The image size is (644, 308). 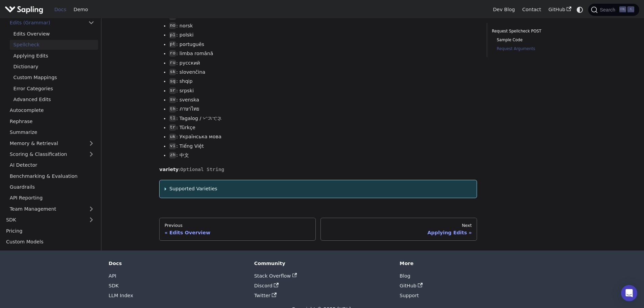 What do you see at coordinates (323, 109) in the screenshot?
I see `li: : ภาษาไทย` at bounding box center [323, 109].